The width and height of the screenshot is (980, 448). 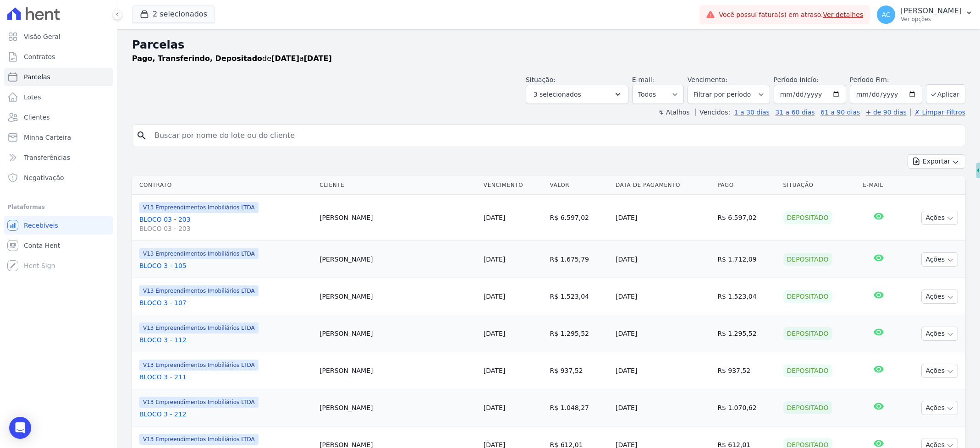 I want to click on p: de a, so click(x=232, y=59).